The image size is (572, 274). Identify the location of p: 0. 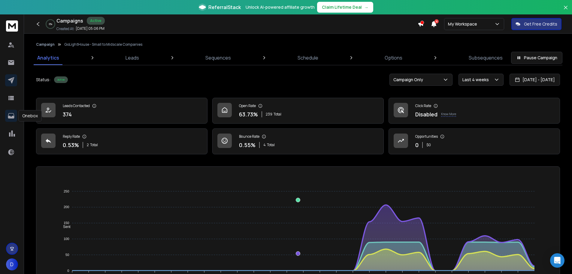
(417, 145).